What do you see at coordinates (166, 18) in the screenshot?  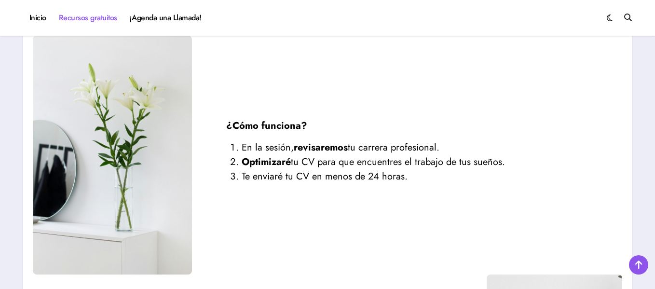 I see `a: ¡Agenda una Llamada!` at bounding box center [166, 18].